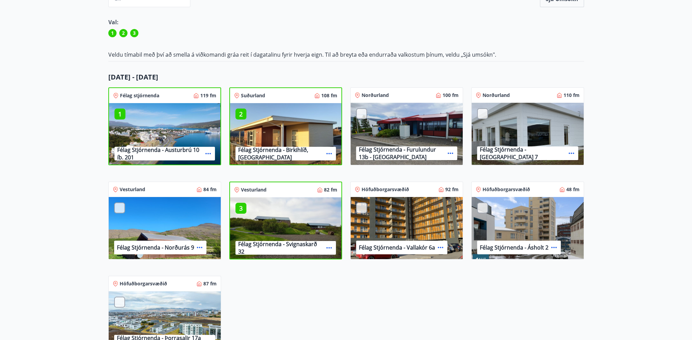  Describe the element at coordinates (134, 33) in the screenshot. I see `span: 3` at that location.